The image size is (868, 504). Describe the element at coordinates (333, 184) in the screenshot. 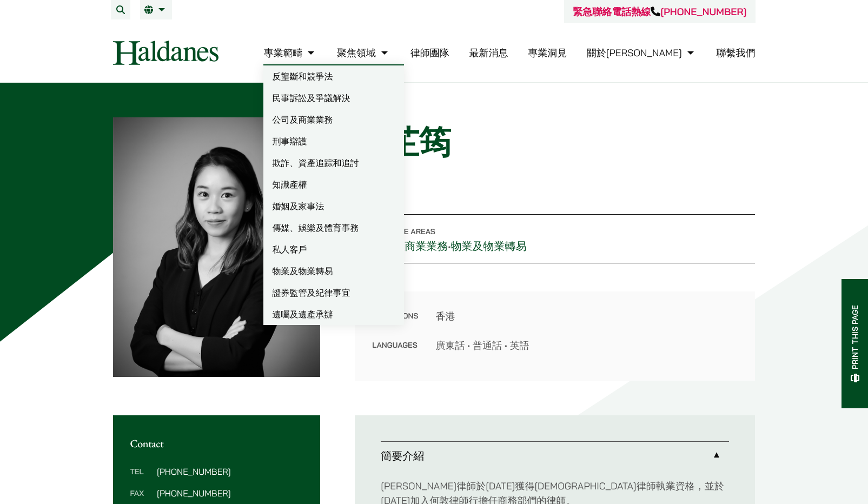

I see `a: 知識產權` at that location.